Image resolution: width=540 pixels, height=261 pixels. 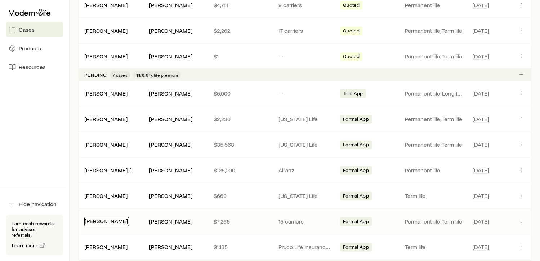 What do you see at coordinates (305, 170) in the screenshot?
I see `p: Allianz` at bounding box center [305, 170].